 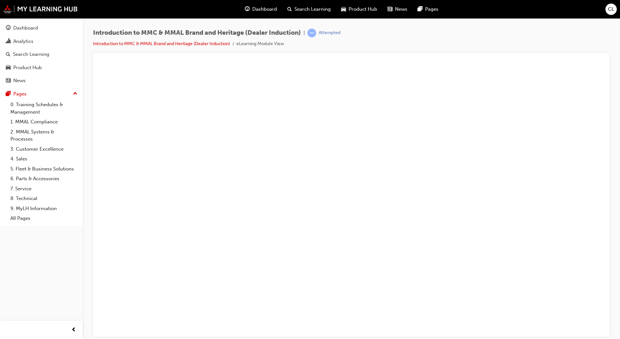 What do you see at coordinates (41, 80) in the screenshot?
I see `a: News` at bounding box center [41, 80].